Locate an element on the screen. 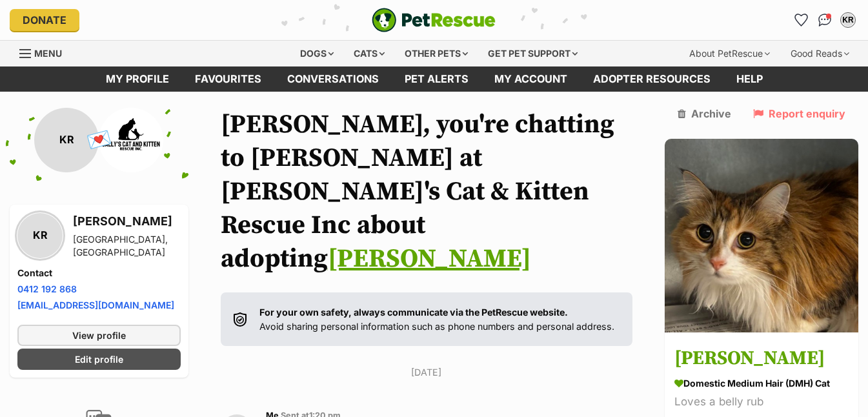 This screenshot has height=417, width=868. a: Edit profile is located at coordinates (98, 358).